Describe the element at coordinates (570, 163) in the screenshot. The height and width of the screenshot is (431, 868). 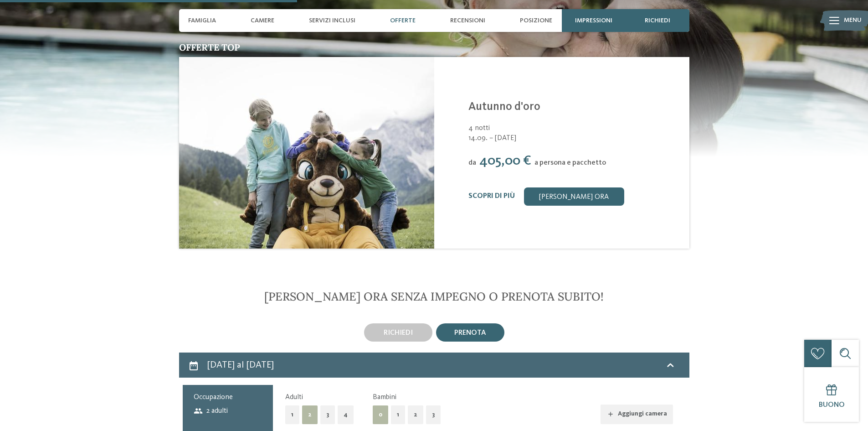
I see `span: a persona e pacchetto` at that location.